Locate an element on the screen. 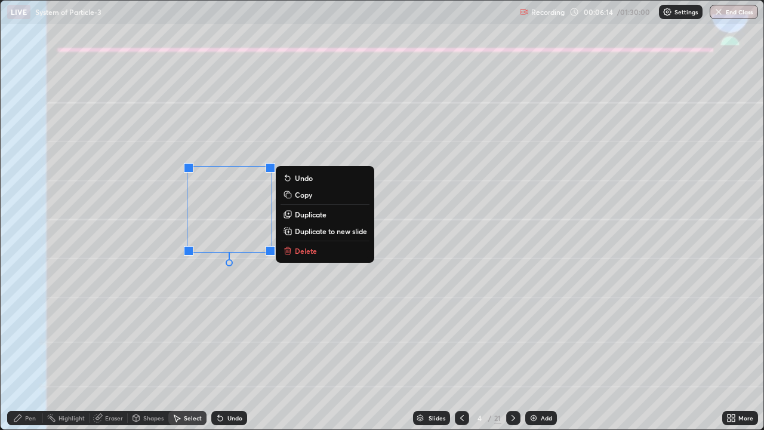 The height and width of the screenshot is (430, 764). p: Recording is located at coordinates (548, 12).